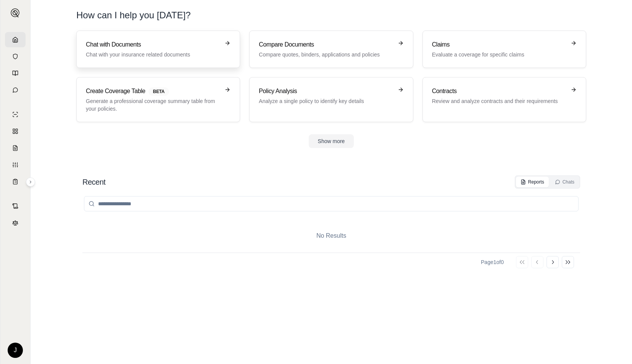 Image resolution: width=632 pixels, height=364 pixels. I want to click on a: ClaimsEvaluate a coverage for specific claims, so click(504, 49).